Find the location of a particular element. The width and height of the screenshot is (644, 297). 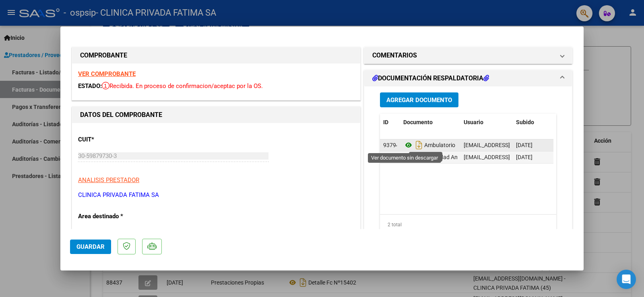

datatable-header-cell: Subido is located at coordinates (533, 122).